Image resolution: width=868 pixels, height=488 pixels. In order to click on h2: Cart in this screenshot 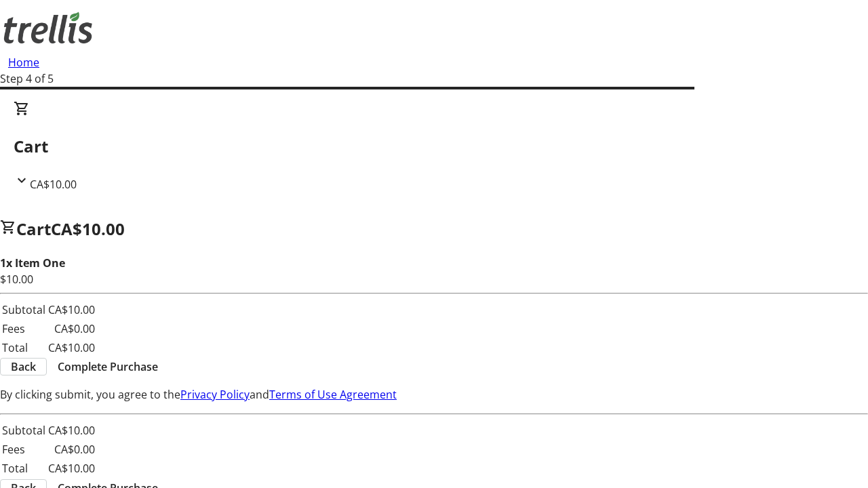, I will do `click(434, 146)`.